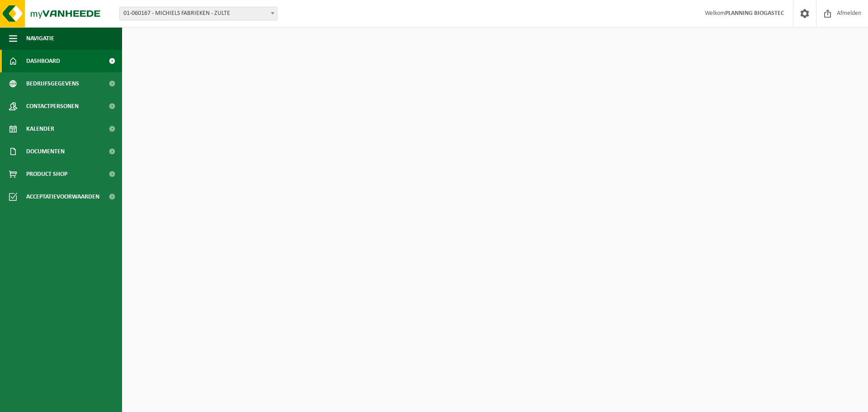 Image resolution: width=868 pixels, height=412 pixels. Describe the element at coordinates (41, 38) in the screenshot. I see `span: Navigatie` at that location.